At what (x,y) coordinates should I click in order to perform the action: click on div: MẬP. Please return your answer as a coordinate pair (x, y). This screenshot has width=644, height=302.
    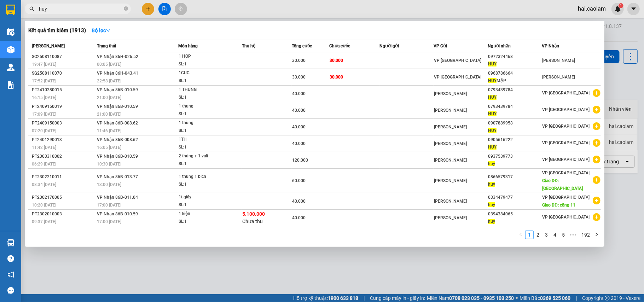
    Looking at the image, I should click on (515, 81).